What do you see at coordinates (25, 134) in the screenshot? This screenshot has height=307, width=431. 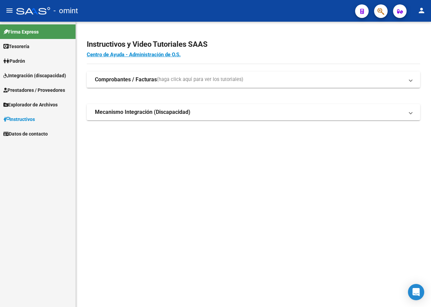 I see `span: Datos de contacto` at bounding box center [25, 134].